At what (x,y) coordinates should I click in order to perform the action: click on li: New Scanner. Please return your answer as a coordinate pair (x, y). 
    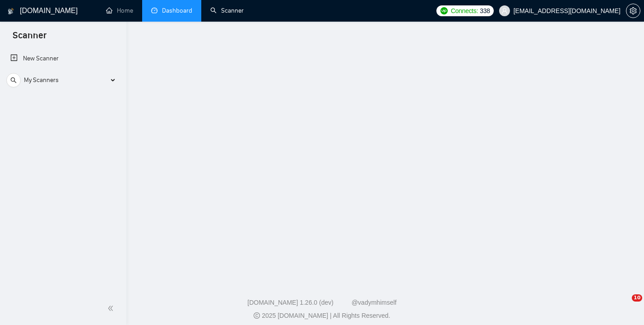
    Looking at the image, I should click on (63, 59).